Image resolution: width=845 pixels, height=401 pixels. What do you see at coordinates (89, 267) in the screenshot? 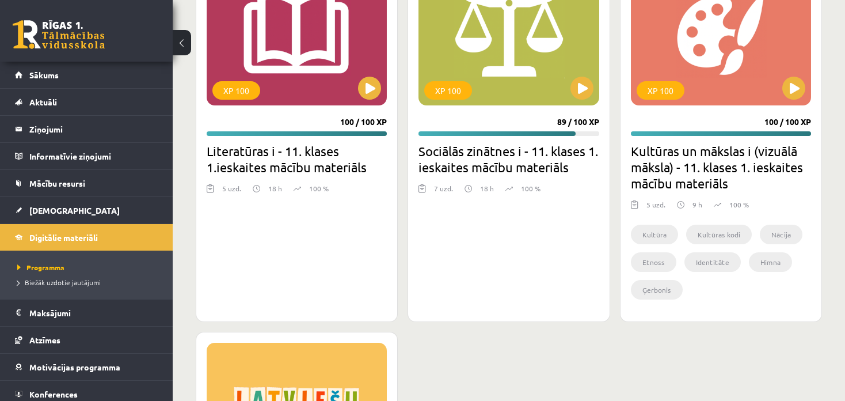
I see `a: Programma` at bounding box center [89, 267].